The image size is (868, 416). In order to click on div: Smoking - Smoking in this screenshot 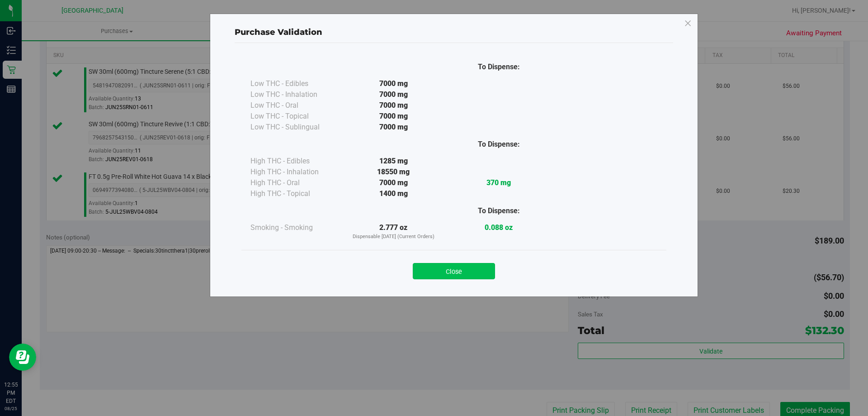, I will do `click(296, 227)`.